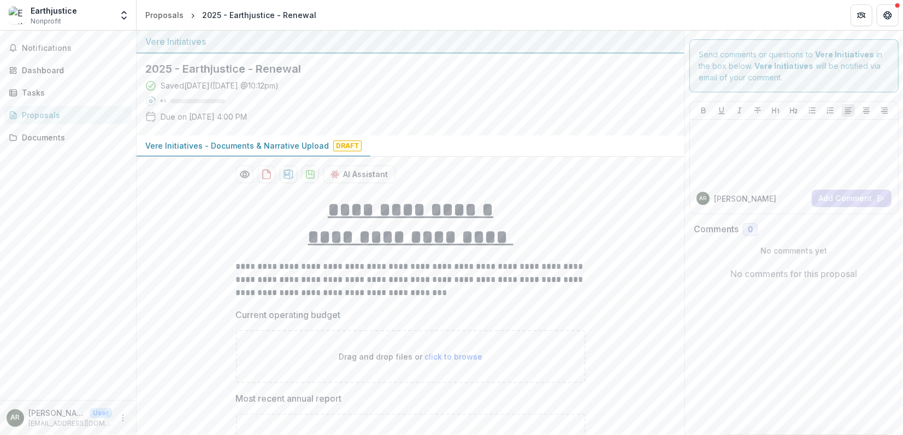  Describe the element at coordinates (289, 398) in the screenshot. I see `p: Most recent annual report` at that location.